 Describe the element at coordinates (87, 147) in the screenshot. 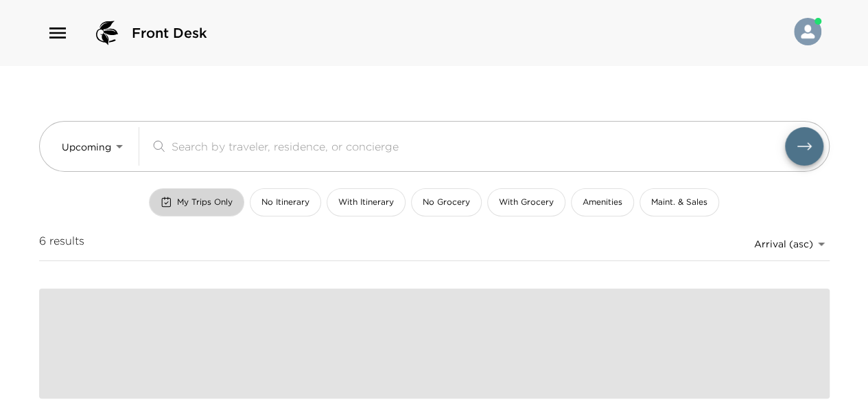

I see `span: Upcoming` at that location.